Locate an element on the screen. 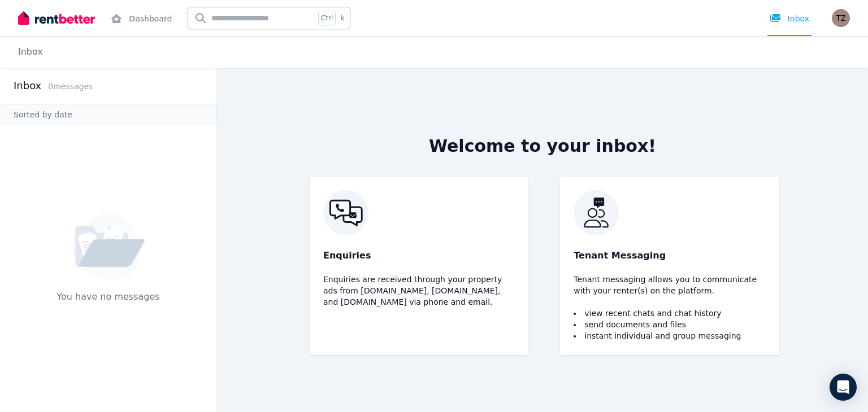 The width and height of the screenshot is (868, 412). li: send documents and files is located at coordinates (669, 325).